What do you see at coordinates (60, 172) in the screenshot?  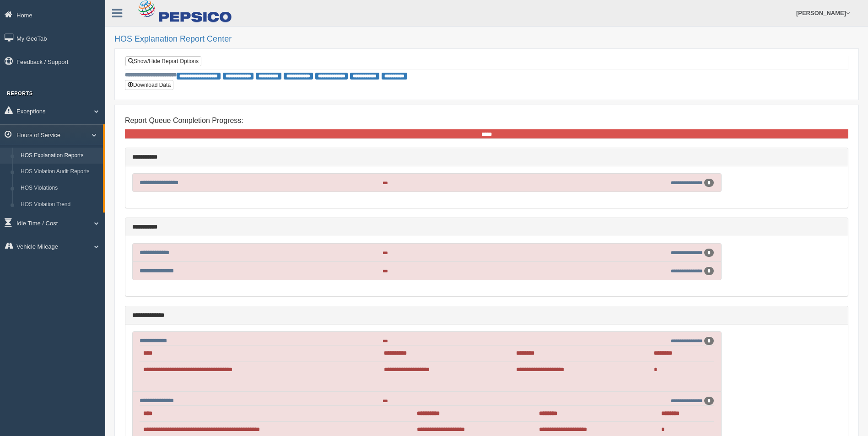 I see `a: HOS Violation Audit Reports` at bounding box center [60, 172].